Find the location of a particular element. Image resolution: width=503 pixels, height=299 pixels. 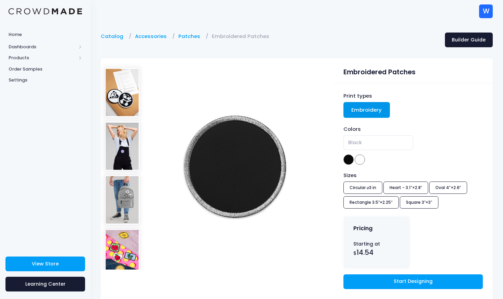

a: Start Designing is located at coordinates (414, 281).